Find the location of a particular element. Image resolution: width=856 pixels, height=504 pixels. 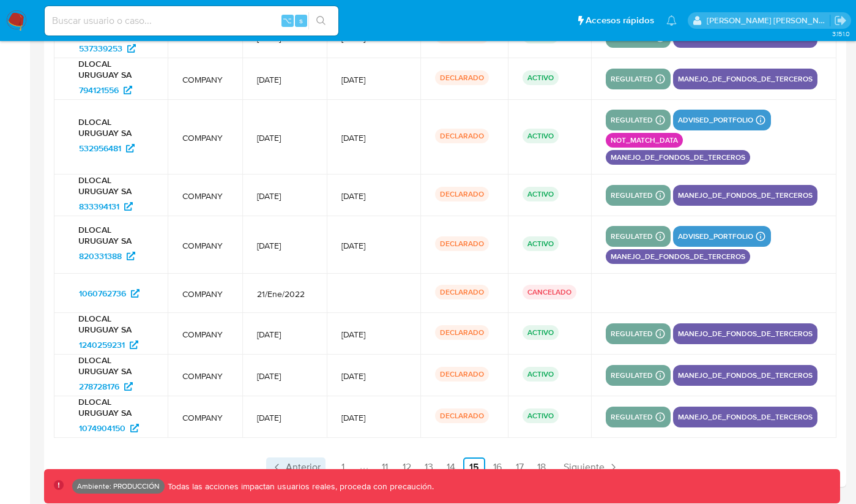

span: Accesos rápidos is located at coordinates (620, 20).